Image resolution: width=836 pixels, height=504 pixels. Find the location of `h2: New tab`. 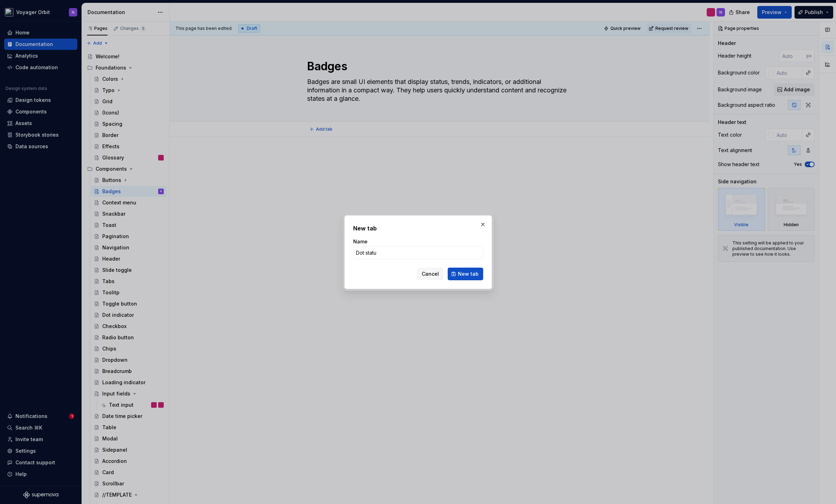

h2: New tab is located at coordinates (418, 228).